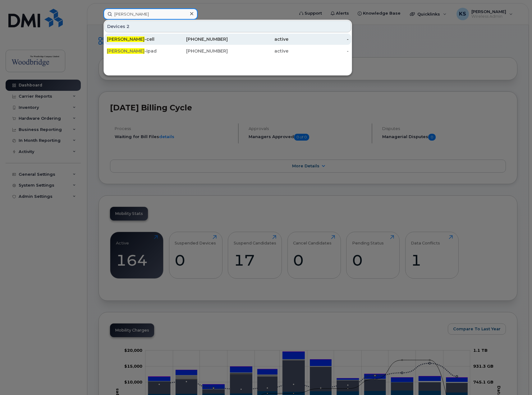 The image size is (532, 395). What do you see at coordinates (228, 26) in the screenshot?
I see `div: Devices` at bounding box center [228, 26].